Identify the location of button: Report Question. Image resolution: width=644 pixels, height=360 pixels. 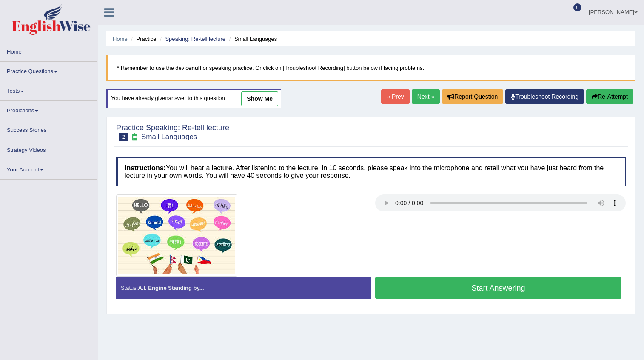
(472, 97).